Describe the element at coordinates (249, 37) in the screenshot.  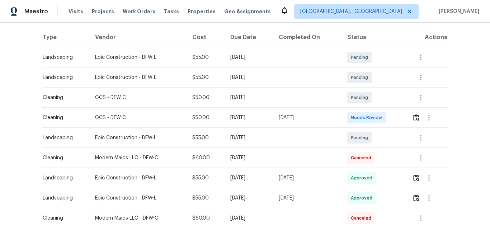
I see `th: Due Date` at that location.